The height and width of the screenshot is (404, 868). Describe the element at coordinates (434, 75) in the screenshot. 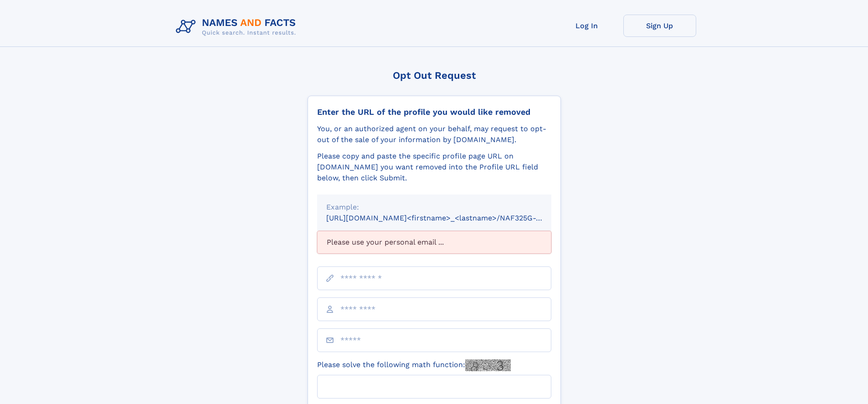

I see `div: Opt Out Request` at that location.